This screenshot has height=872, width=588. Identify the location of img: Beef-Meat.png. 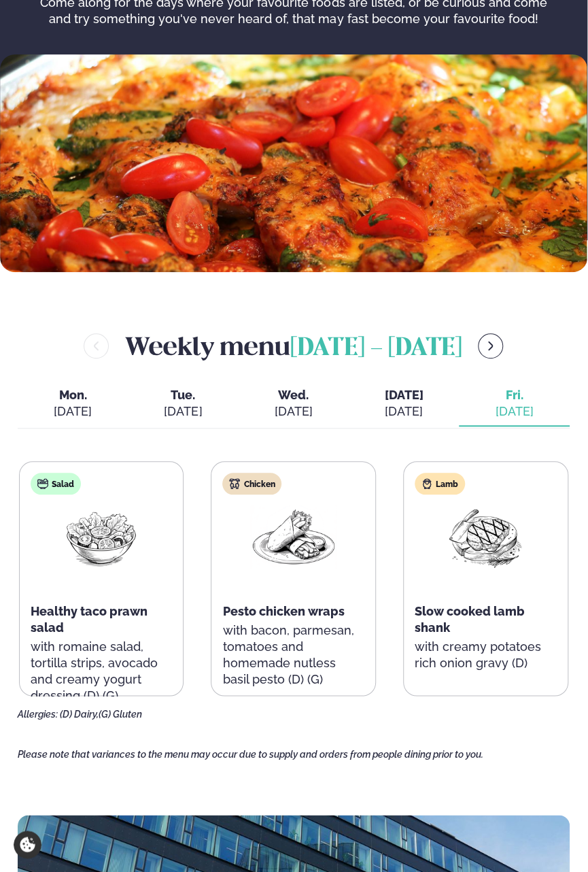
(486, 536).